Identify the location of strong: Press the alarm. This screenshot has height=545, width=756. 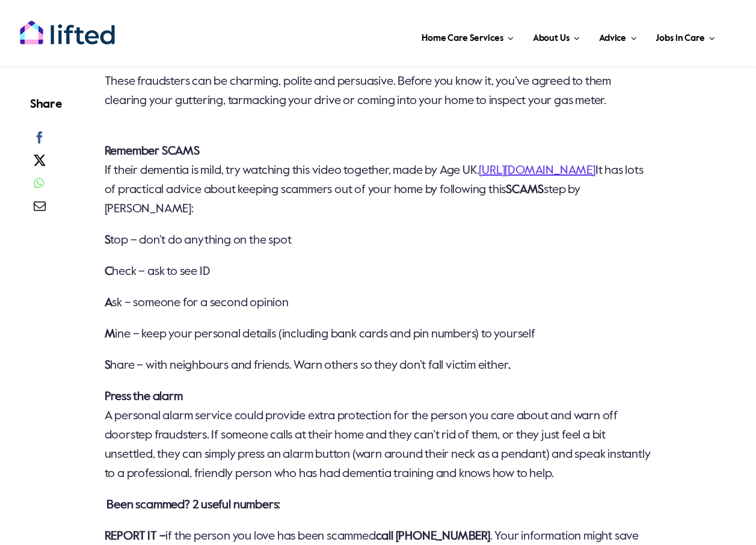
(144, 397).